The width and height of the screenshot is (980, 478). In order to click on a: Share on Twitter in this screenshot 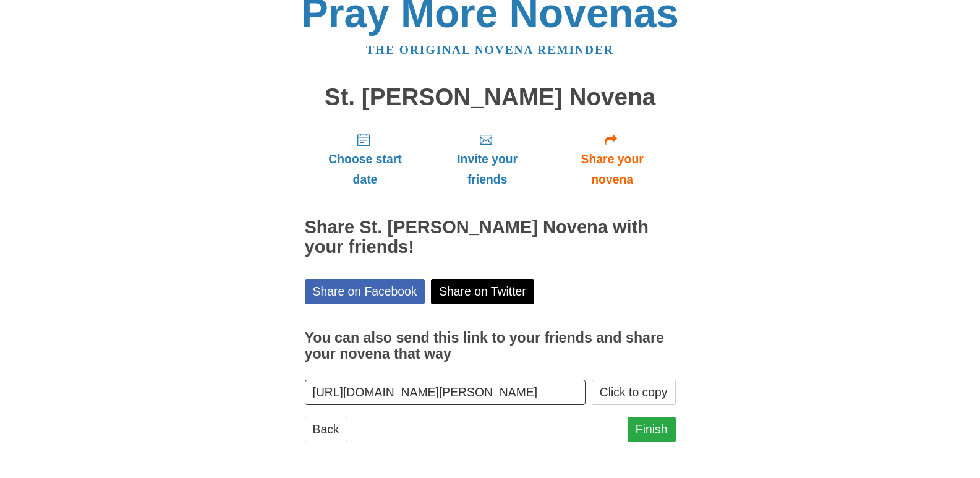, I will do `click(483, 292)`.